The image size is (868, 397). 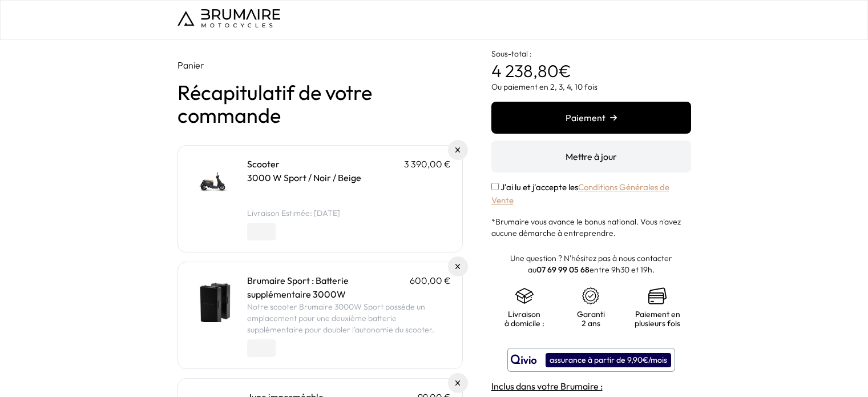 I want to click on img: Brumaire Sport : Batterie supplémentaire 3000W, so click(x=213, y=297).